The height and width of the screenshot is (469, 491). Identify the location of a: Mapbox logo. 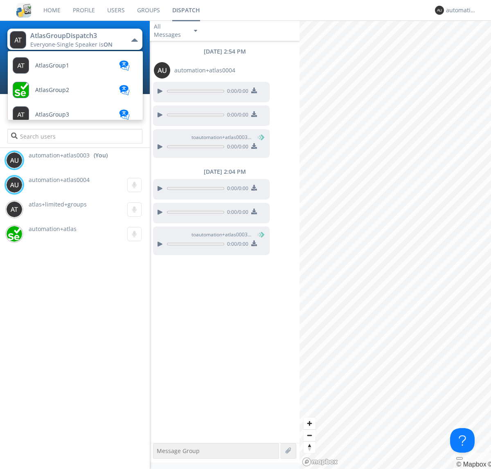
(320, 462).